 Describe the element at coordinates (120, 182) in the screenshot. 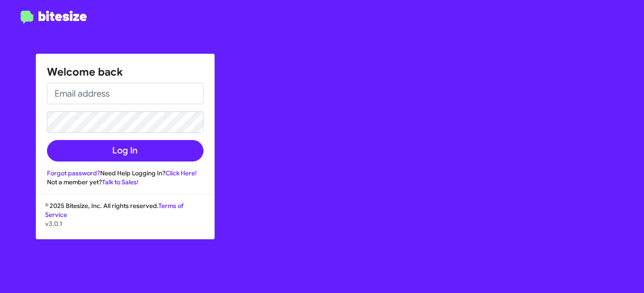

I see `a: Talk to Sales!` at that location.